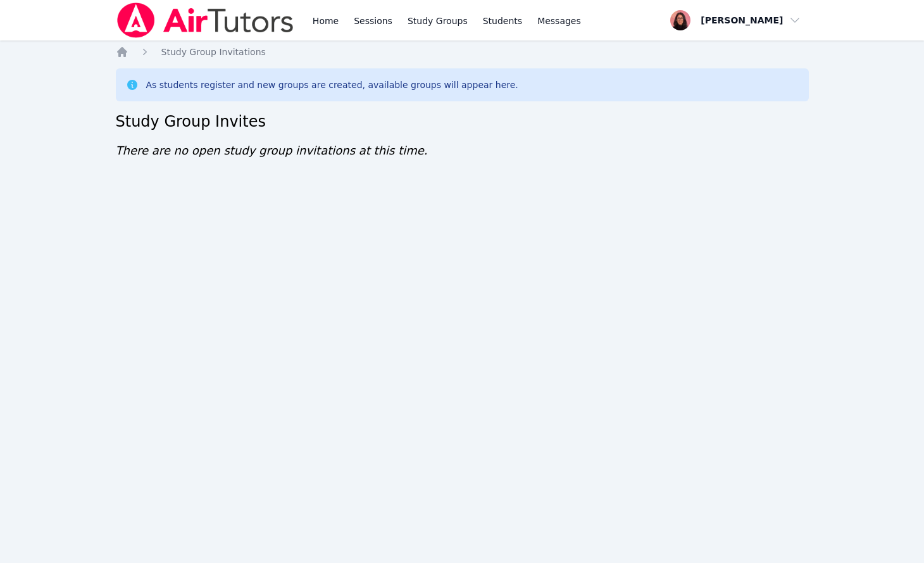  I want to click on a: Study Group Invitations, so click(213, 52).